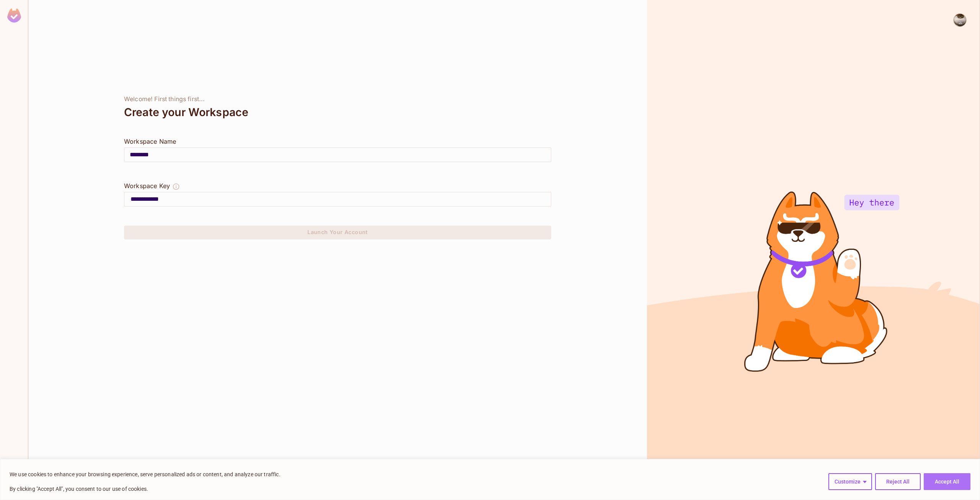 This screenshot has width=980, height=500. What do you see at coordinates (338, 112) in the screenshot?
I see `div: Create your Workspace` at bounding box center [338, 112].